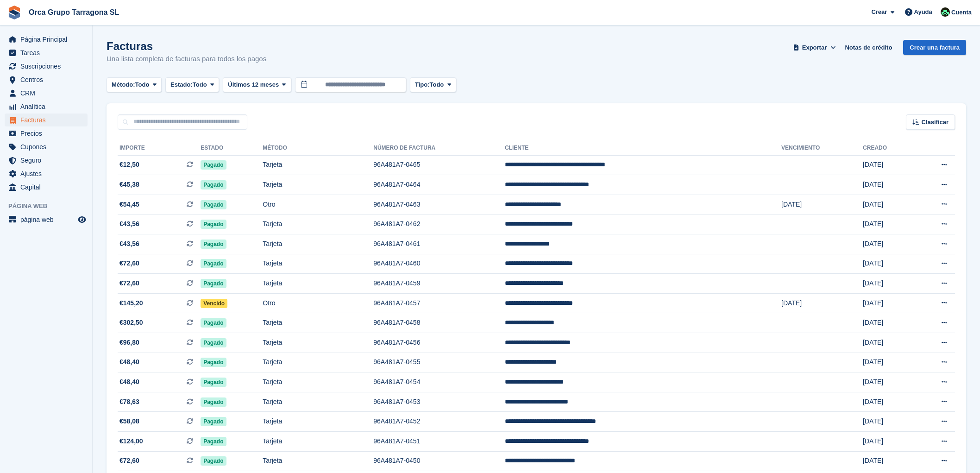 Image resolution: width=980 pixels, height=473 pixels. I want to click on span: Facturas, so click(48, 120).